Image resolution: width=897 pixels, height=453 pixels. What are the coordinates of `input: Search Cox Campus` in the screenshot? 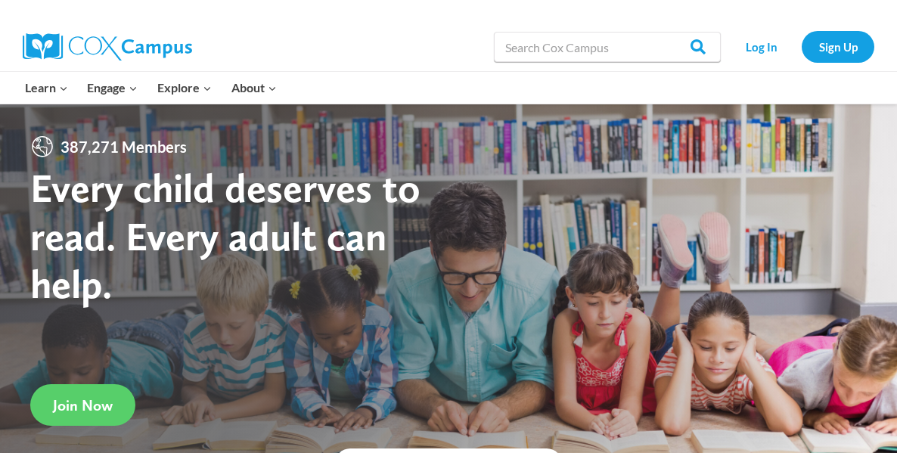 It's located at (607, 47).